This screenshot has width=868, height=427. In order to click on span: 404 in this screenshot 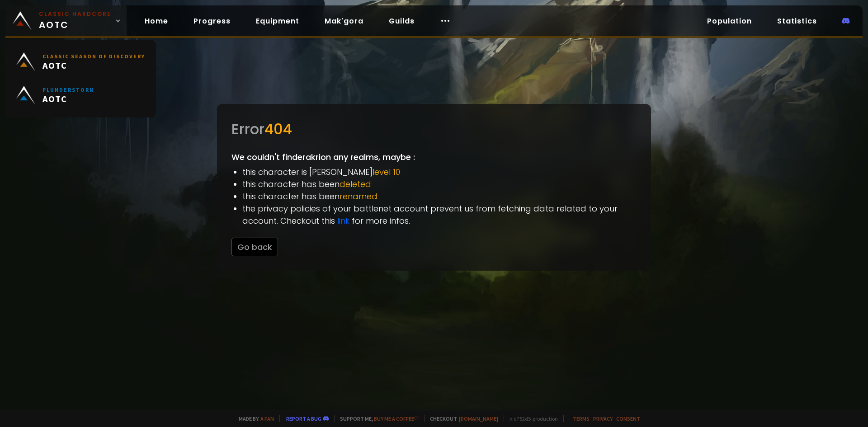, I will do `click(278, 129)`.